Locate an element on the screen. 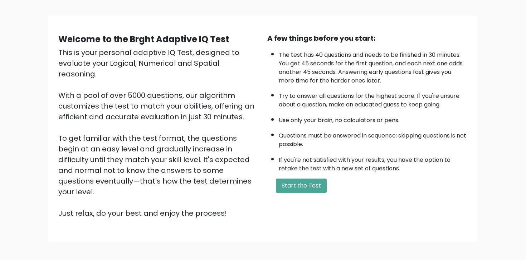  li: If you're not satisfied with your results, you have the option to retake the test with a new set ... is located at coordinates (373, 163).